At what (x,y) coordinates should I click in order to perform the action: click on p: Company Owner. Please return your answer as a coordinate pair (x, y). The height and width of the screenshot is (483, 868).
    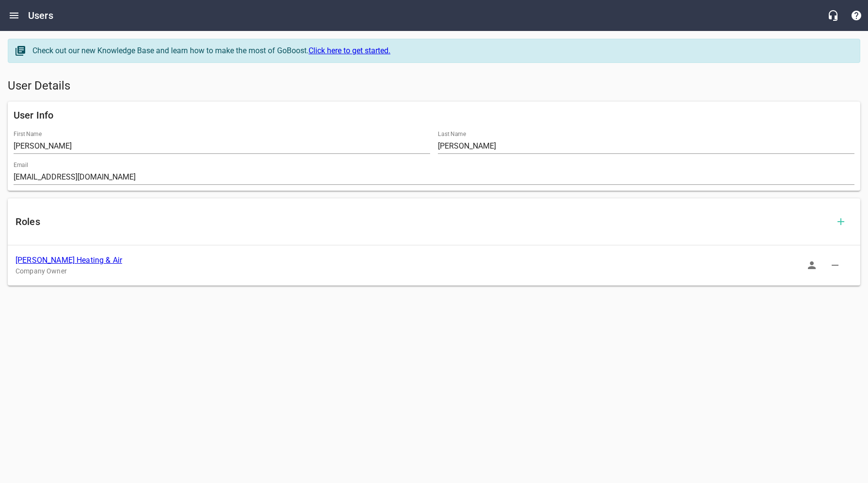
    Looking at the image, I should click on (426, 271).